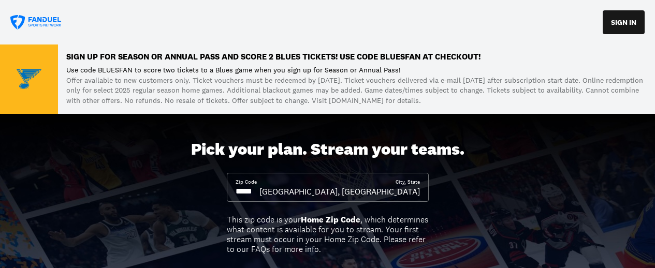  What do you see at coordinates (356, 57) in the screenshot?
I see `p: Sign up for Season or Annual Pass and score 2 Blues TICKETS! Use code BLUESFAN at checkout!` at bounding box center [356, 57].